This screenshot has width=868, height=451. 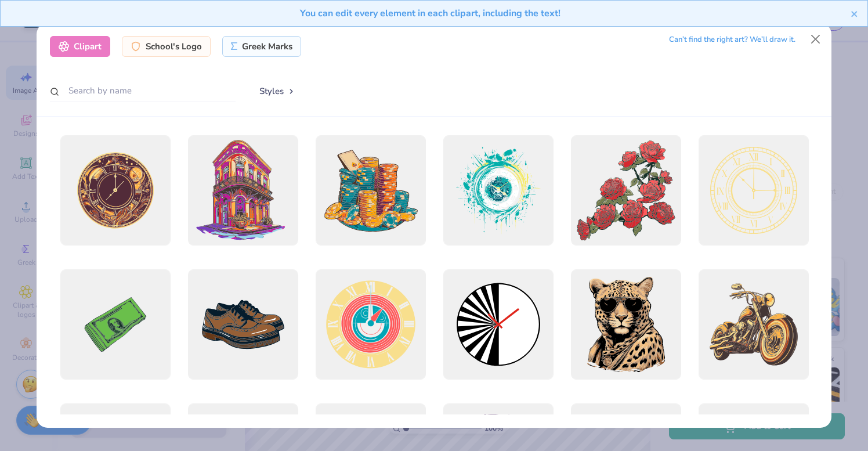 What do you see at coordinates (143, 90) in the screenshot?
I see `input: Search by name` at bounding box center [143, 90].